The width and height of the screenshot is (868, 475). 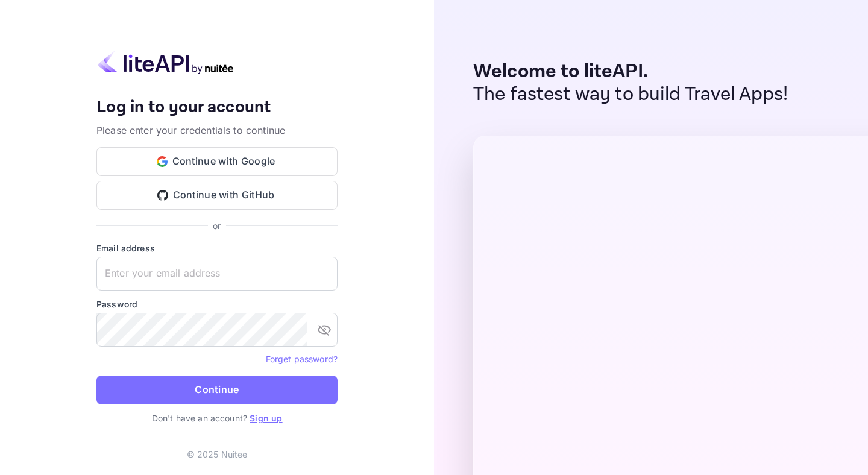 I want to click on a: Sign up, so click(x=266, y=417).